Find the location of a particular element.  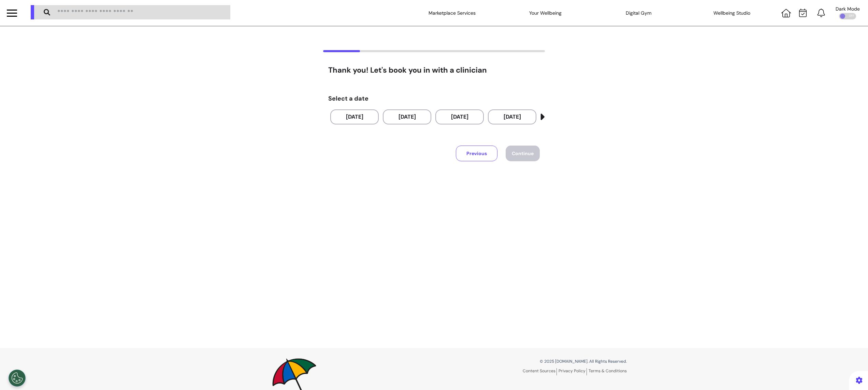

h4: Select a date is located at coordinates (434, 99).